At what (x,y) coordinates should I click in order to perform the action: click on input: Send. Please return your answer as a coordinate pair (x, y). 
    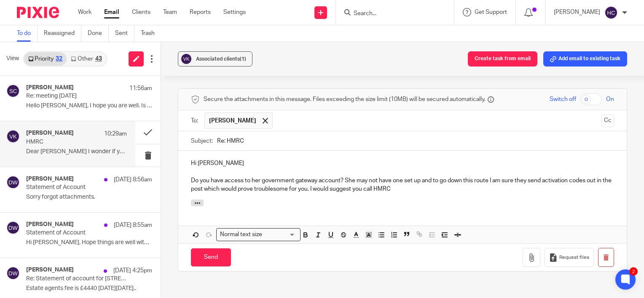
    Looking at the image, I should click on (211, 257).